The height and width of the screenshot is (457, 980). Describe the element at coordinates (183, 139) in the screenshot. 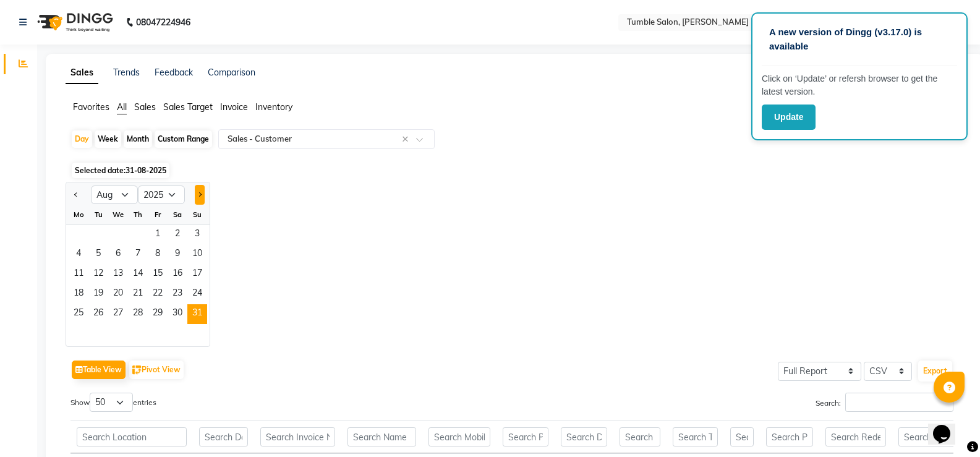

I see `div: Custom Range` at that location.